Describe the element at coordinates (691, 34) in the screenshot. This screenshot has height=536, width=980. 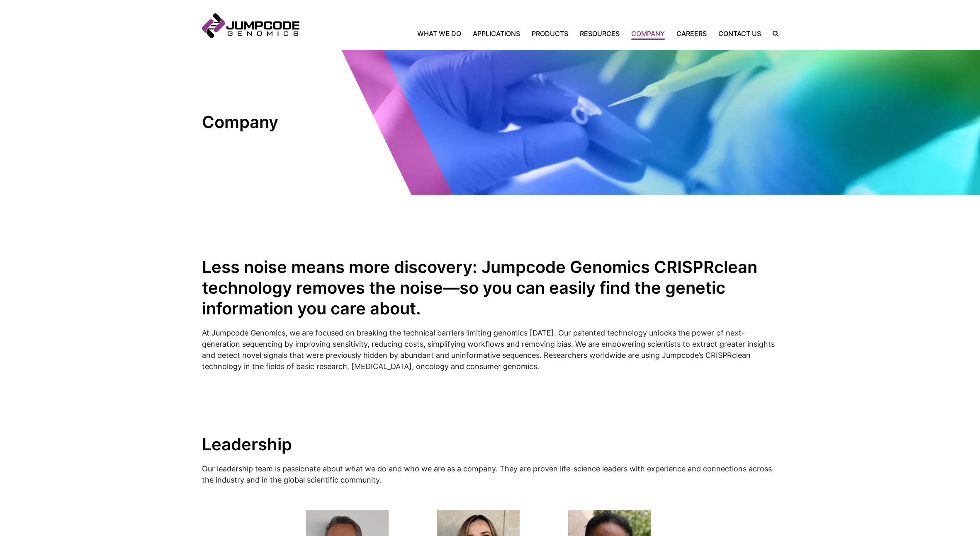
I see `a: Careers` at that location.